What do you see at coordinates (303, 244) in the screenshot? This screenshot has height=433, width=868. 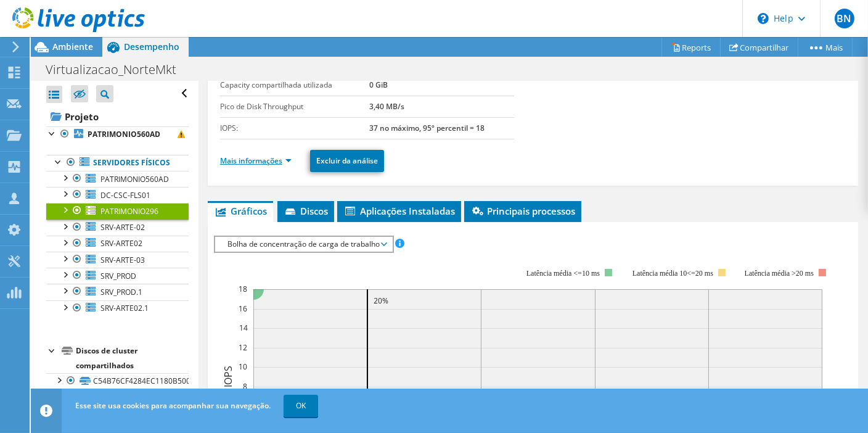 I see `span: Bolha de concentração de carga de trabalho` at bounding box center [303, 244].